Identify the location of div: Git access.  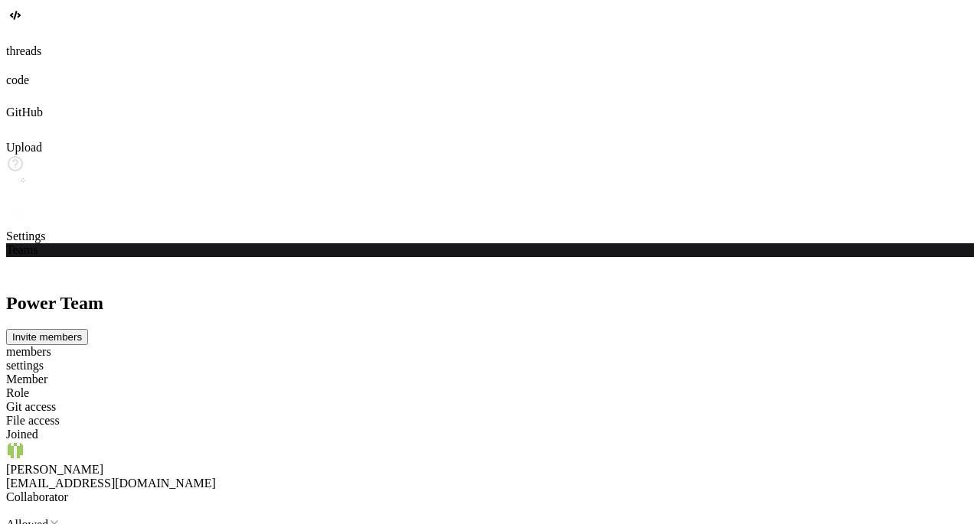
(490, 407).